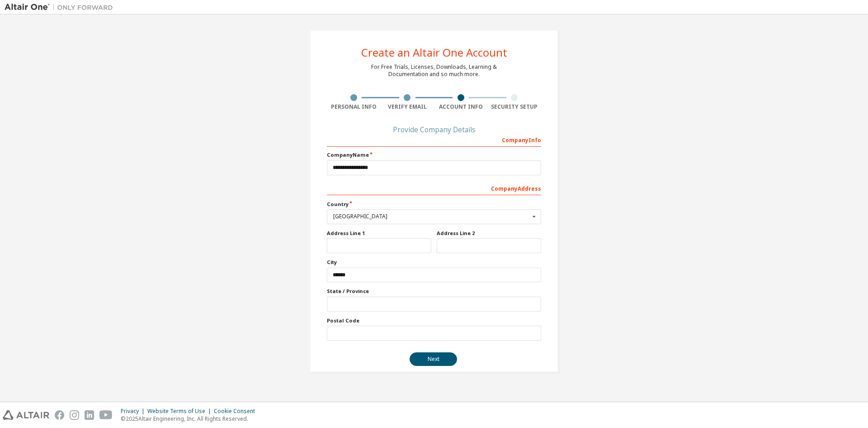 The height and width of the screenshot is (428, 868). I want to click on div: Website Terms of Use, so click(180, 411).